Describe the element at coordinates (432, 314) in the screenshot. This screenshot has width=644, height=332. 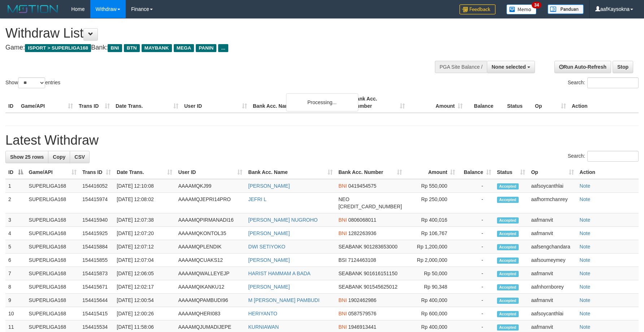
I see `td: Rp 600,000` at that location.